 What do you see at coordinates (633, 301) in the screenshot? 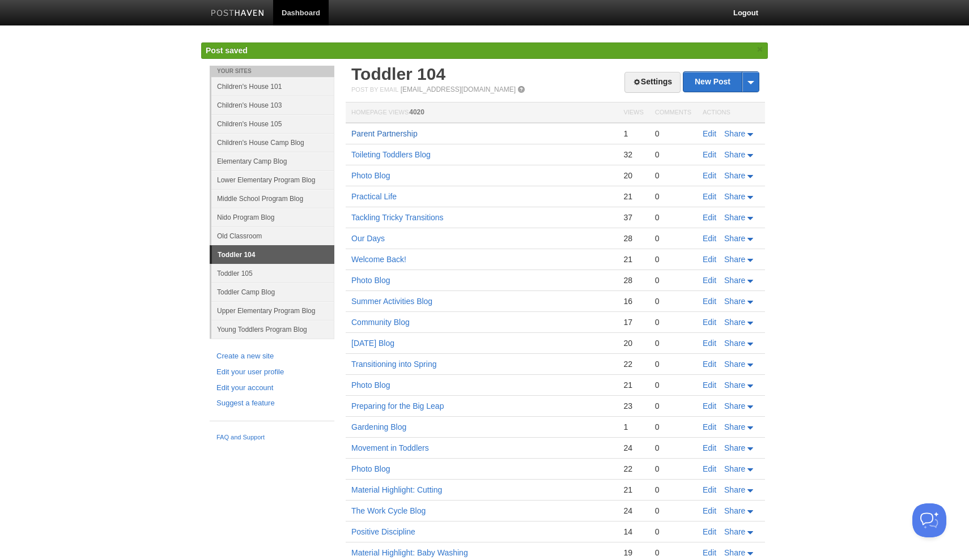
I see `div: 16` at bounding box center [633, 301].